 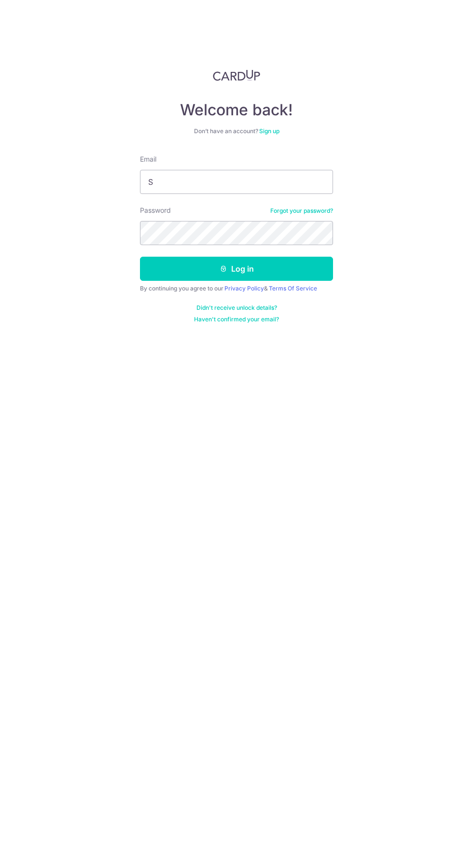 I want to click on a: Forgot your password?, so click(x=302, y=211).